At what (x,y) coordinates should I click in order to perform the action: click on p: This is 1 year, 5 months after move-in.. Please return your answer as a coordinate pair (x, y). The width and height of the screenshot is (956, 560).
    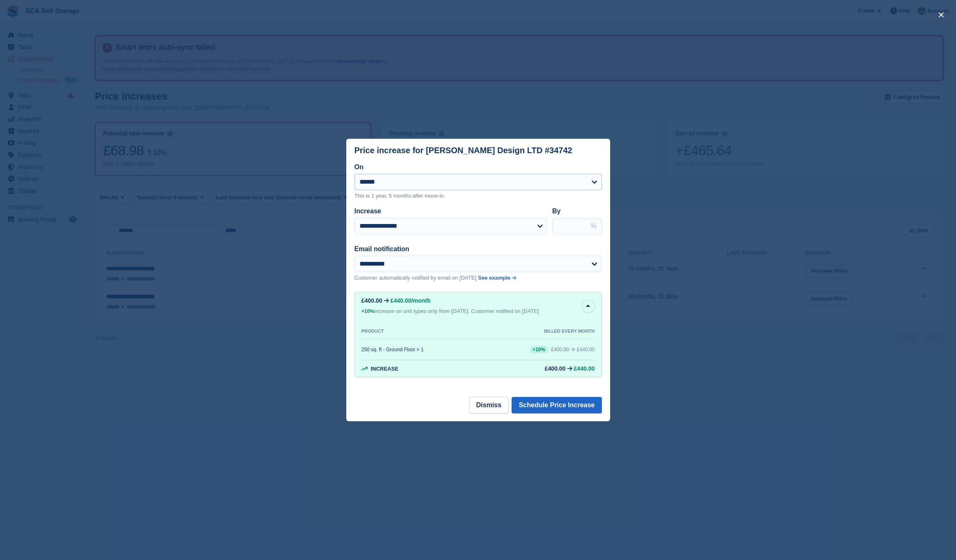
    Looking at the image, I should click on (478, 196).